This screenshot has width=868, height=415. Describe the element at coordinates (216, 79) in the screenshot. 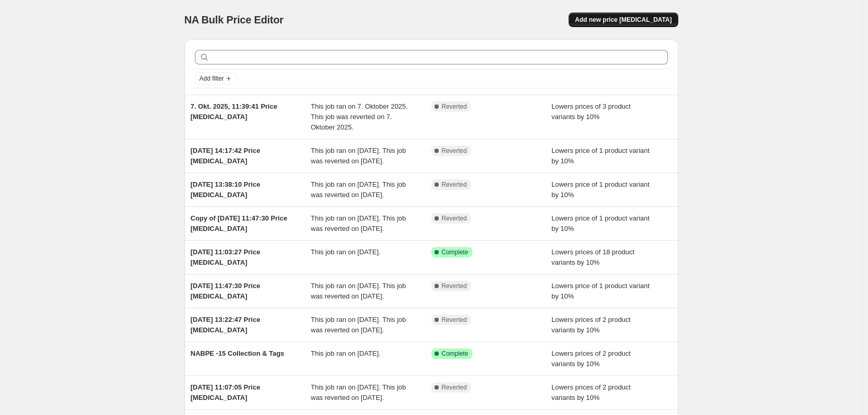

I see `button: Add filter` at that location.